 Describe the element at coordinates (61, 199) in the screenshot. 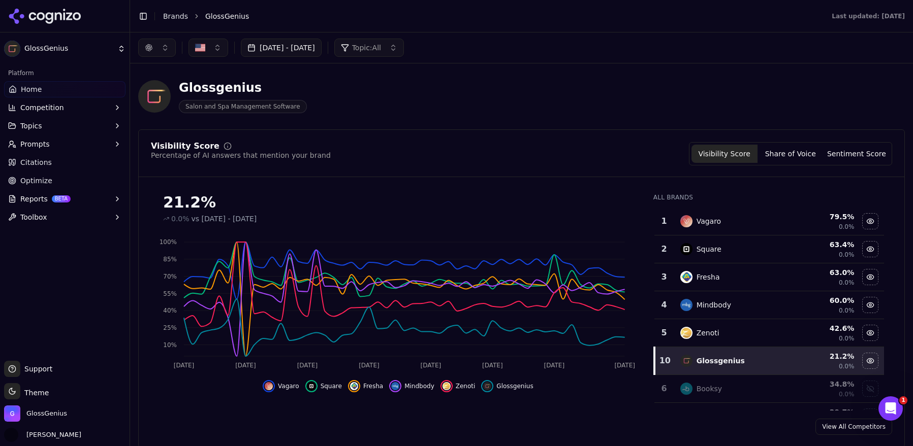

I see `span: BETA` at that location.